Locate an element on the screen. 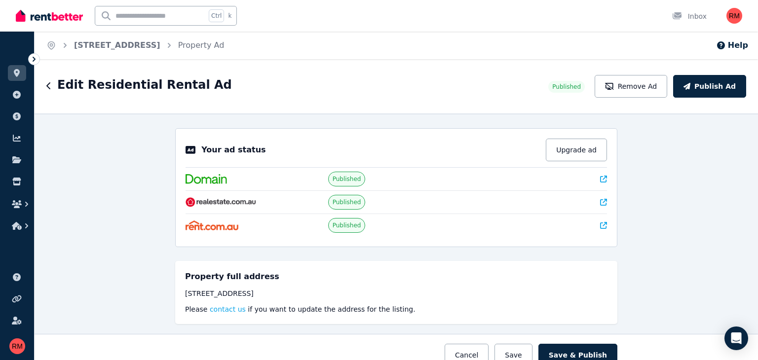 This screenshot has width=758, height=360. button: Publish Ad is located at coordinates (710, 86).